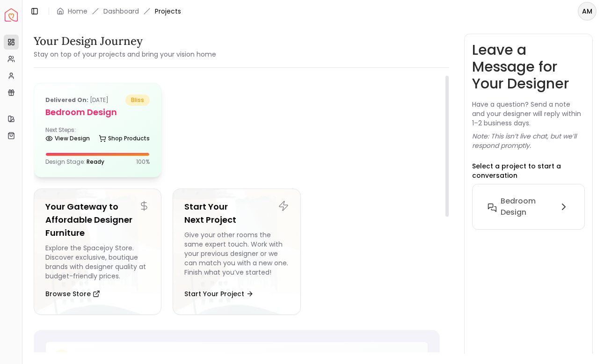 The height and width of the screenshot is (364, 604). Describe the element at coordinates (67, 100) in the screenshot. I see `b: Delivered on:` at that location.